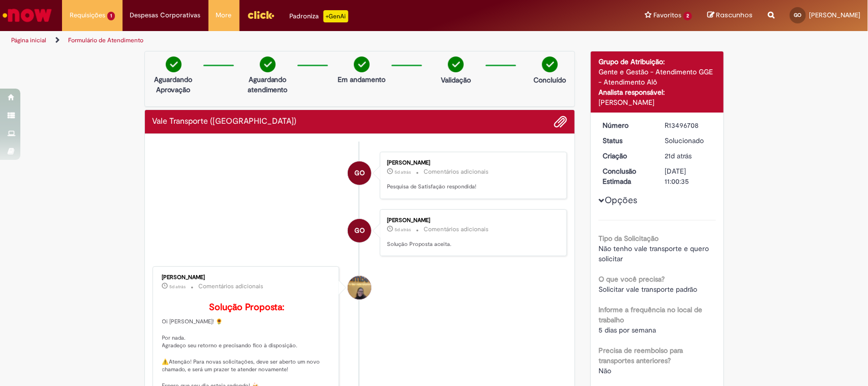  Describe the element at coordinates (560, 122) in the screenshot. I see `button: Adicionar anexos` at that location.